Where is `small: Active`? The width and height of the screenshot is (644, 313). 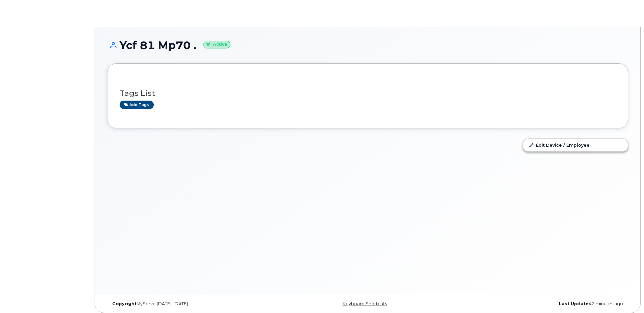 small: Active is located at coordinates (217, 44).